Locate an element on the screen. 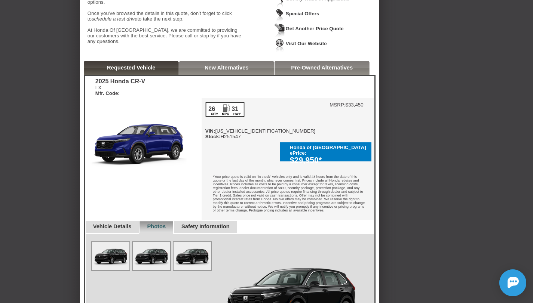  img: 2025 Honda CR-V is located at coordinates (143, 142).